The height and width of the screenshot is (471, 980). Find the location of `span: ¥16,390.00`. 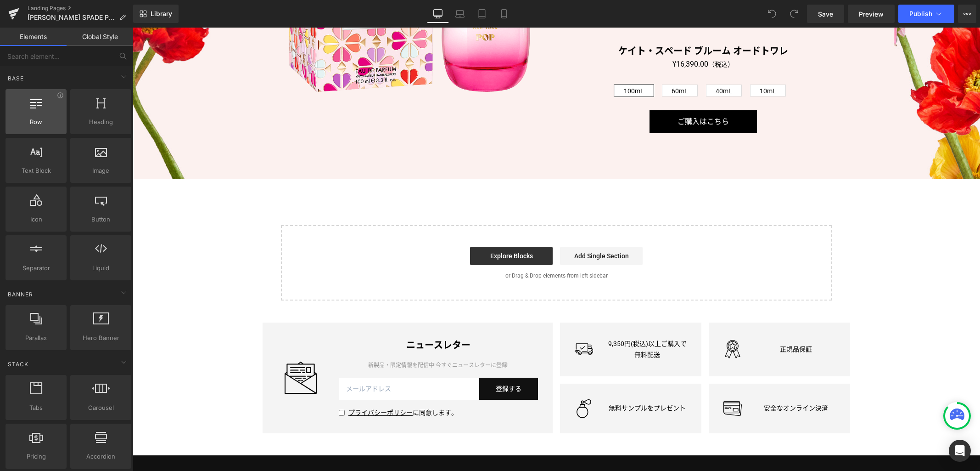

span: ¥16,390.00 is located at coordinates (558, 36).